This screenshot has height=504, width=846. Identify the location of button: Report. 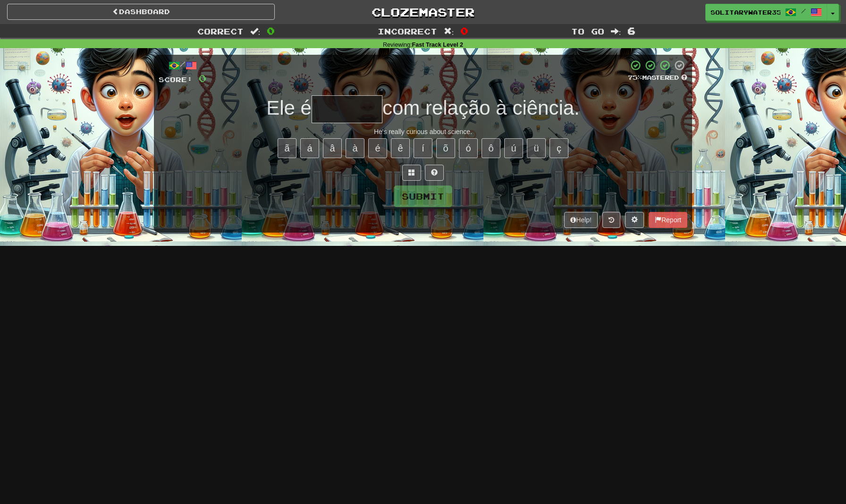
(668, 220).